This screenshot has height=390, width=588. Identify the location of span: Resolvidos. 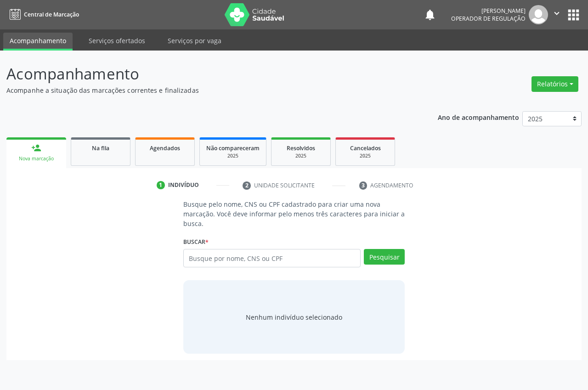
(301, 148).